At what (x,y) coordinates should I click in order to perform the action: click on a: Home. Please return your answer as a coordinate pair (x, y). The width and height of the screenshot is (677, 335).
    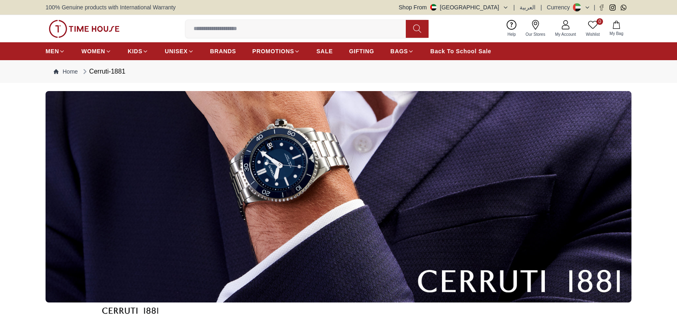
    Looking at the image, I should click on (65, 72).